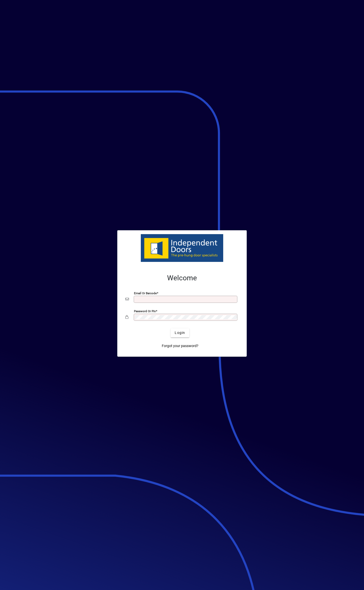  What do you see at coordinates (182, 278) in the screenshot?
I see `h2: Welcome` at bounding box center [182, 278].